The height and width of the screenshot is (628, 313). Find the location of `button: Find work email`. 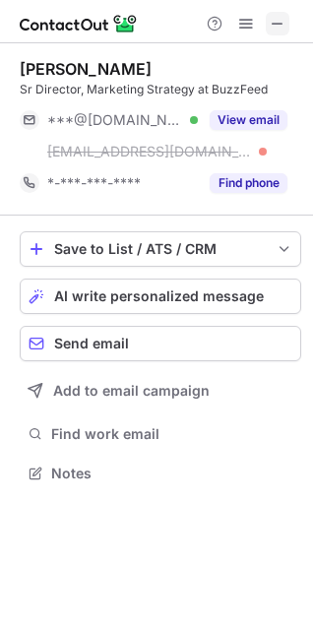

button: Find work email is located at coordinates (161, 434).